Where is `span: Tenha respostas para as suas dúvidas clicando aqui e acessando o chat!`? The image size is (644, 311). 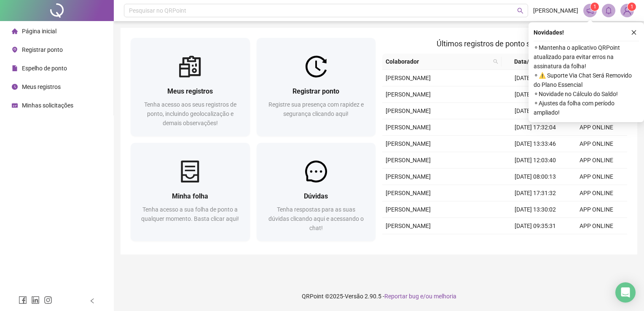
span: Tenha respostas para as suas dúvidas clicando aqui e acessando o chat! is located at coordinates (316, 219).